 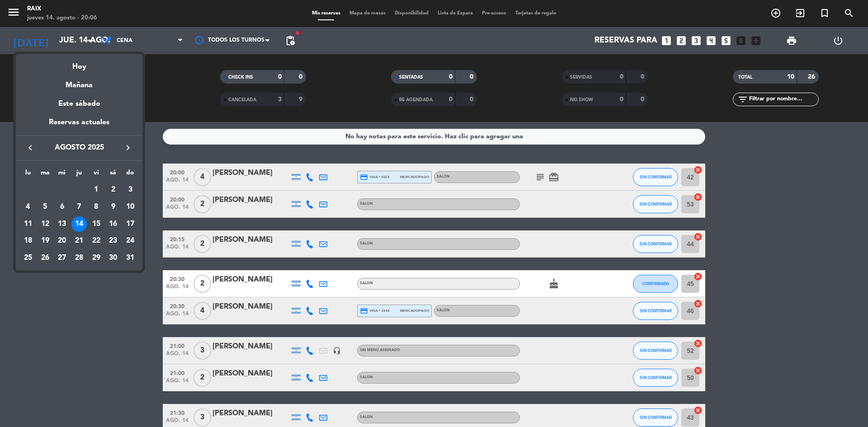 What do you see at coordinates (28, 224) in the screenshot?
I see `td: 11 de agosto de 2025` at bounding box center [28, 224].